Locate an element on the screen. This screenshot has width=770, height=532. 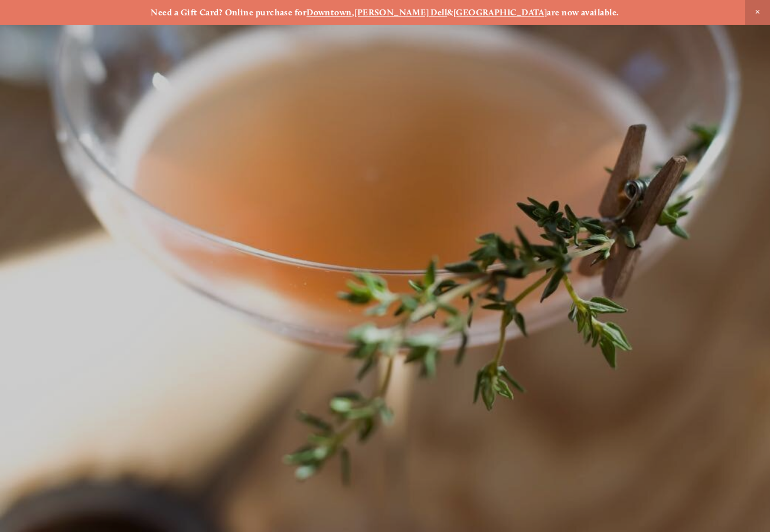
a: Downtown is located at coordinates (329, 12).